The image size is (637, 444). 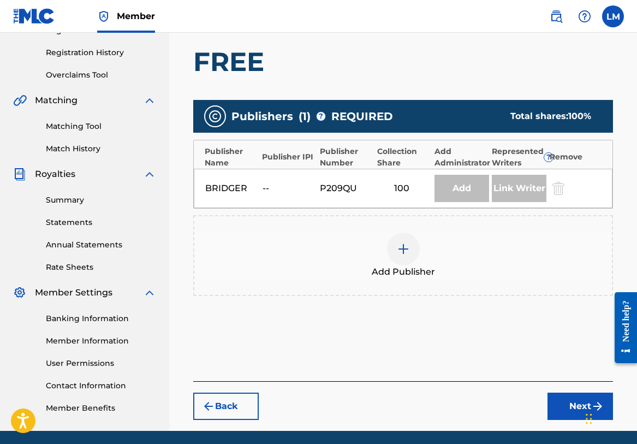 What do you see at coordinates (101, 75) in the screenshot?
I see `a: Overclaims Tool` at bounding box center [101, 75].